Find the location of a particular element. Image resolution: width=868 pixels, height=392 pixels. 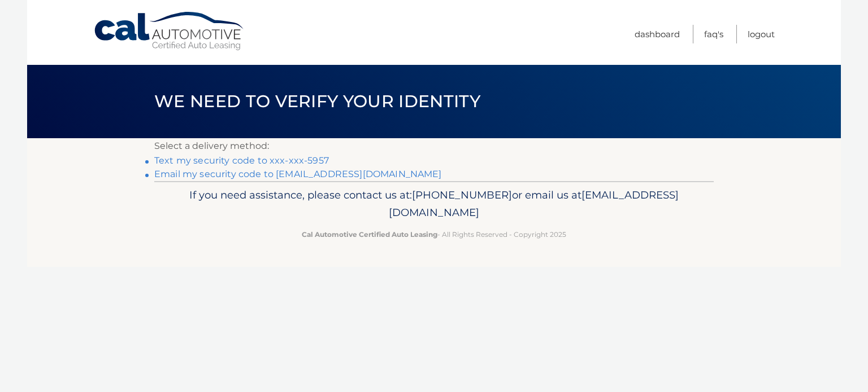

p: Select a delivery method: is located at coordinates (434, 146).